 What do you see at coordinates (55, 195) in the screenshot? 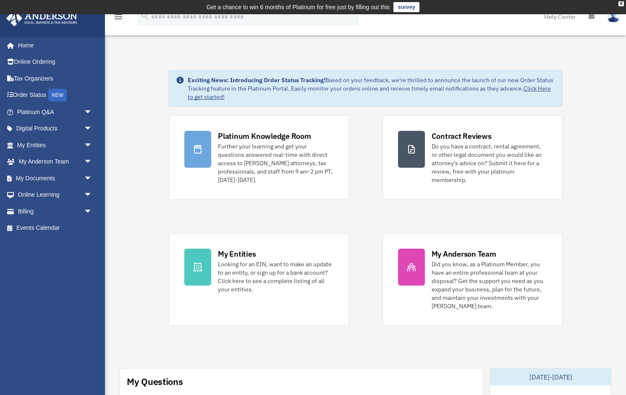
I see `a: Online Learningarrow_drop_down` at bounding box center [55, 195].